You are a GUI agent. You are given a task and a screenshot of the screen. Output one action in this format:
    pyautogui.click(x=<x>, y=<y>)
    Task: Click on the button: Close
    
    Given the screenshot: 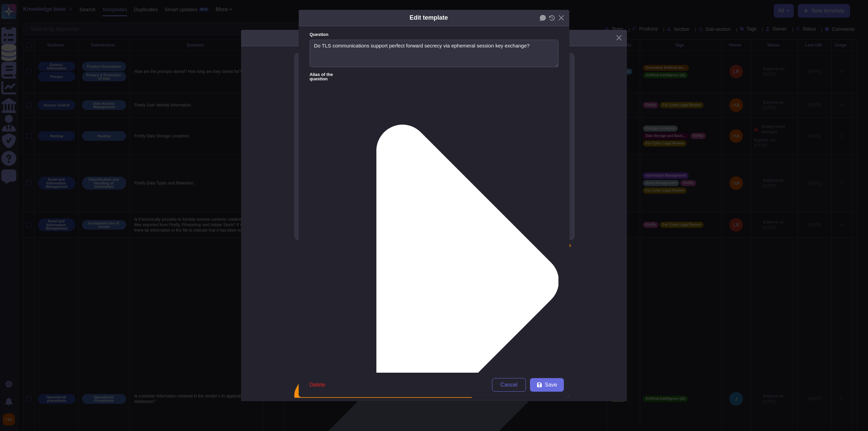 What is the action you would take?
    pyautogui.click(x=561, y=17)
    